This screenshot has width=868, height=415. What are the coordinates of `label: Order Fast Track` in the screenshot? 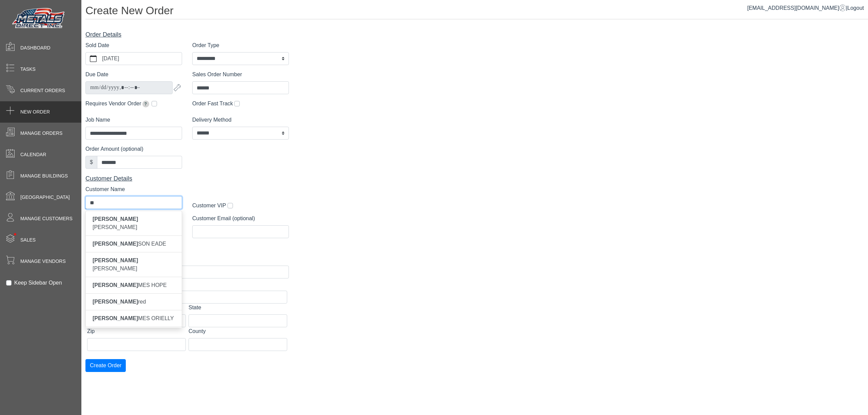 It's located at (213, 104).